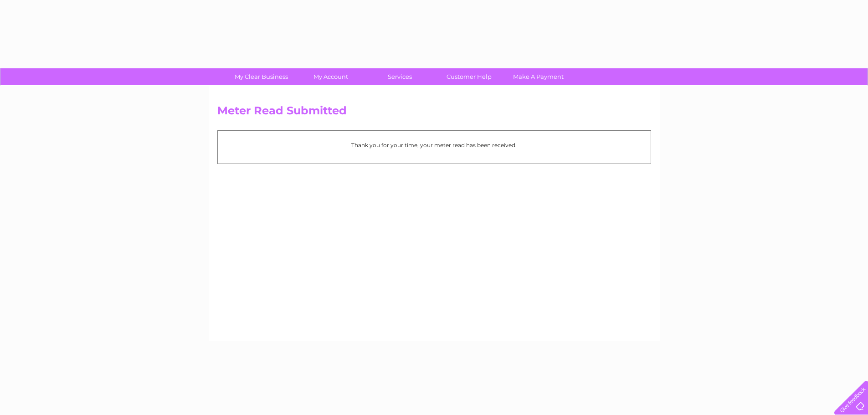 The width and height of the screenshot is (868, 415). Describe the element at coordinates (434, 145) in the screenshot. I see `p: Thank you for your time, your meter read has been received.` at that location.